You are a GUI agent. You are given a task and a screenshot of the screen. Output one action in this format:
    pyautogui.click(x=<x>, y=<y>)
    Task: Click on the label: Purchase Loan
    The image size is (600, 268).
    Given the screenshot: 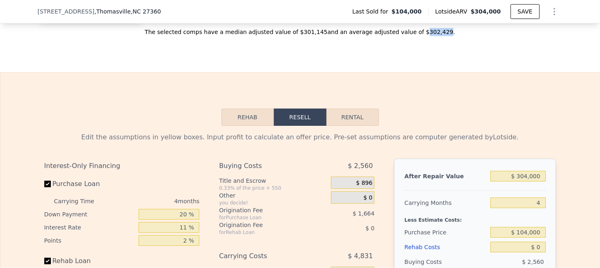 What is the action you would take?
    pyautogui.click(x=90, y=184)
    